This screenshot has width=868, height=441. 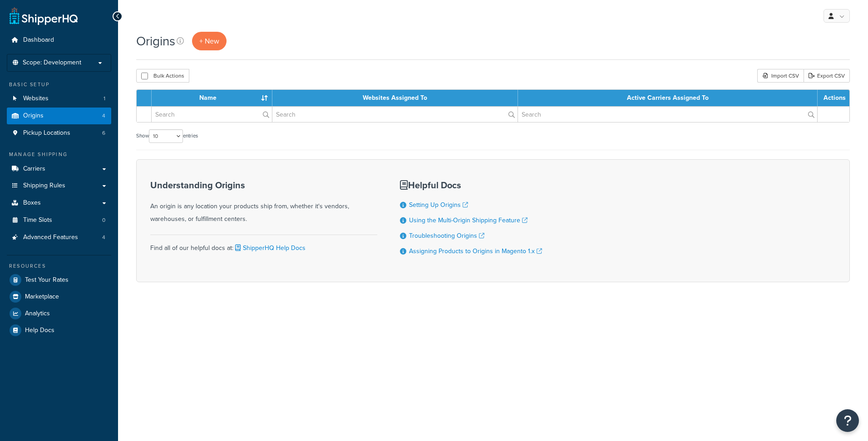 What do you see at coordinates (59, 116) in the screenshot?
I see `a: Origins 4` at bounding box center [59, 116].